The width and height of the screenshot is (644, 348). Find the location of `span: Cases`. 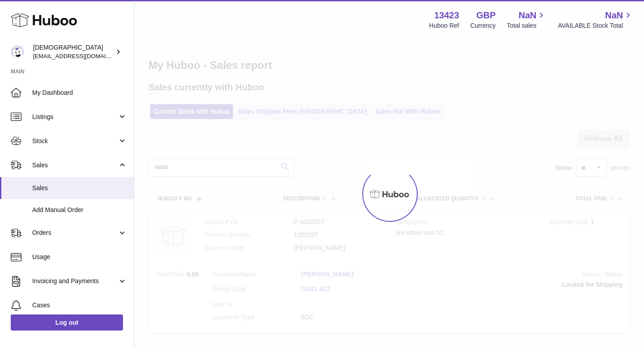

span: Cases is located at coordinates (80, 305).